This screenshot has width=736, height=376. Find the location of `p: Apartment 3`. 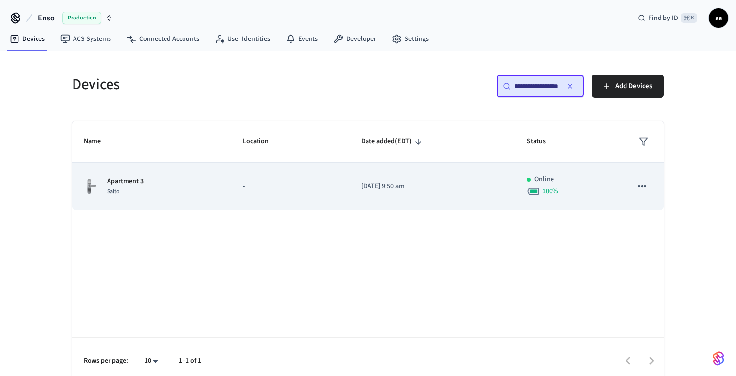

p: Apartment 3 is located at coordinates (125, 181).